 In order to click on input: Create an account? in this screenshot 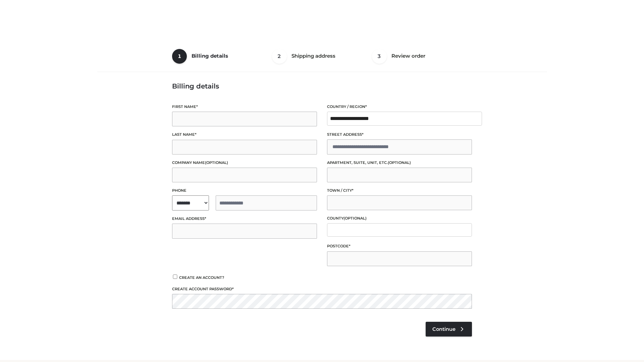, I will do `click(175, 277)`.